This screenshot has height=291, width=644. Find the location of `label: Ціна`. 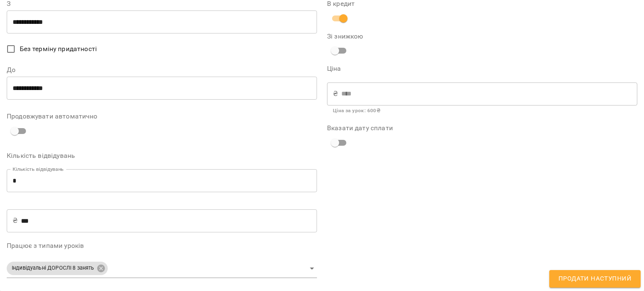

label: Ціна is located at coordinates (482, 69).